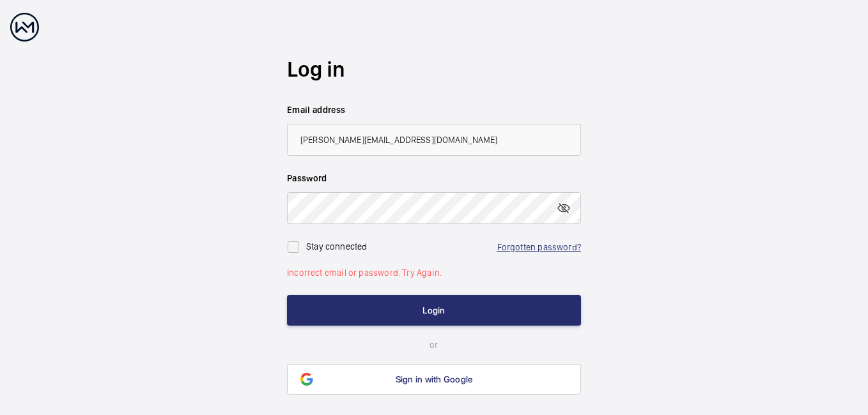 This screenshot has height=415, width=868. Describe the element at coordinates (434, 310) in the screenshot. I see `button: Login` at that location.